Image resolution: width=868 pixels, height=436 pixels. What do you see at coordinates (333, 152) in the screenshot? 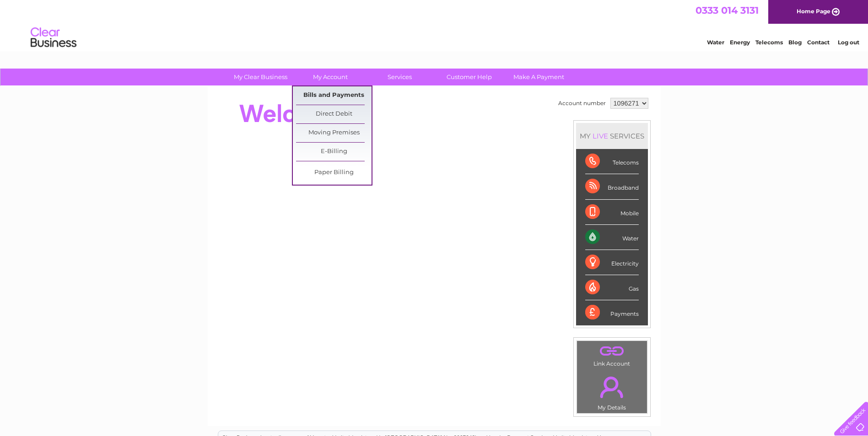
I see `a: E-Billing` at bounding box center [333, 152].